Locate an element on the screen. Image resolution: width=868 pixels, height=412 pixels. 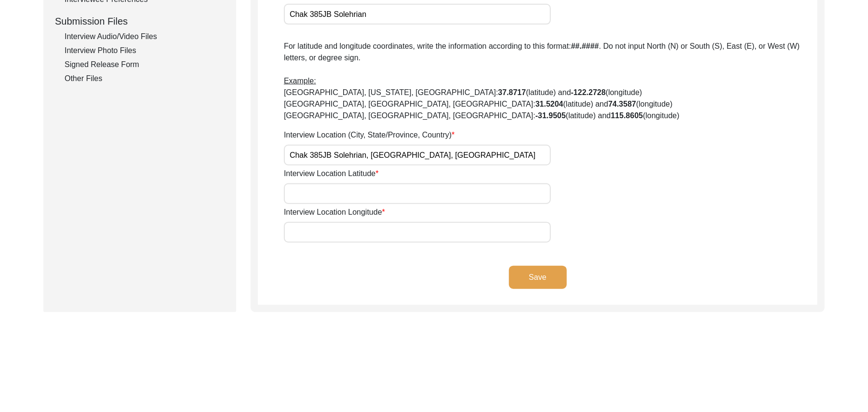
b: 31.5204 is located at coordinates (549, 104).